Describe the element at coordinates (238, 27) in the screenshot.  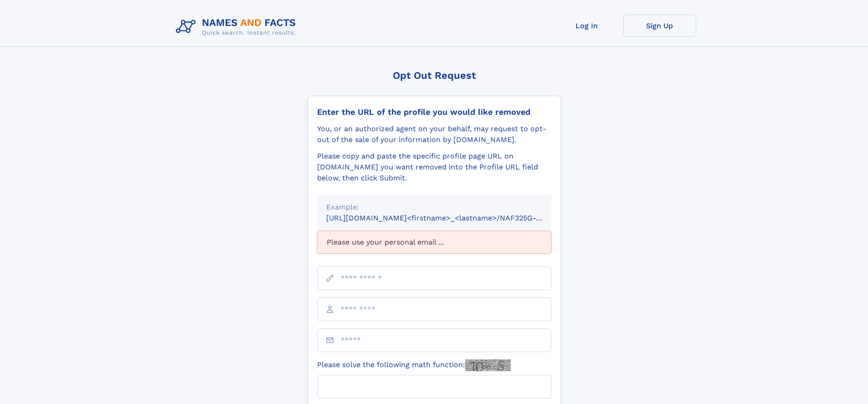
I see `img: Logo Names and Facts` at that location.